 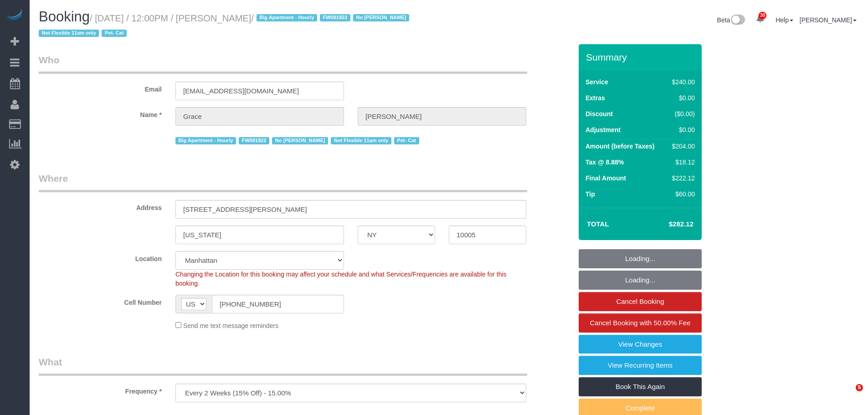 I want to click on div: $60.00, so click(x=682, y=194).